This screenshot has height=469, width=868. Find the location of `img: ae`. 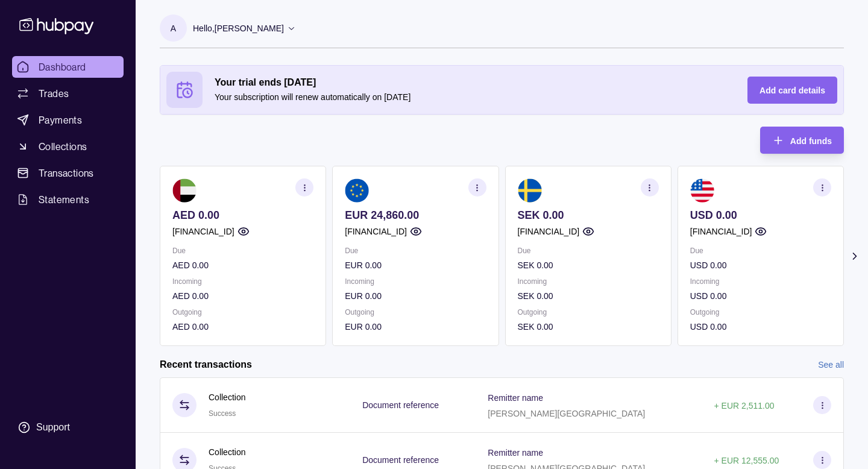

img: ae is located at coordinates (184, 190).